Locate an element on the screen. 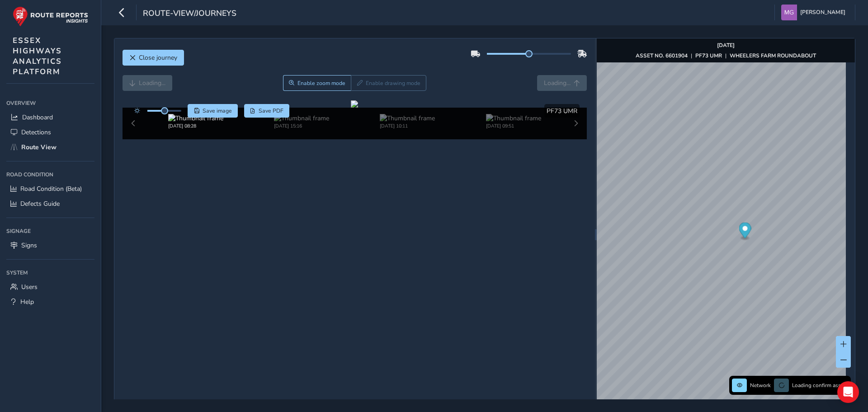 The height and width of the screenshot is (412, 868). strong: ASSET NO. 6601904 is located at coordinates (661, 56).